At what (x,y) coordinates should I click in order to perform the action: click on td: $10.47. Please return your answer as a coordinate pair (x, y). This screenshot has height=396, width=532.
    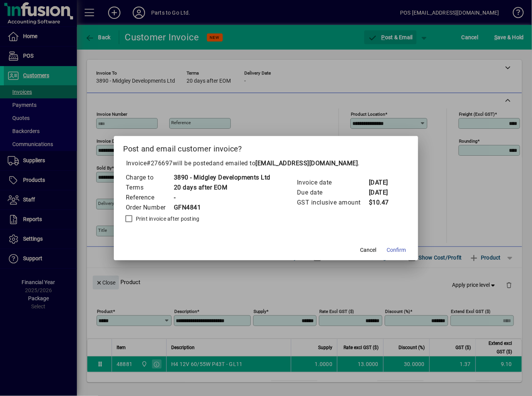
    Looking at the image, I should click on (384, 202).